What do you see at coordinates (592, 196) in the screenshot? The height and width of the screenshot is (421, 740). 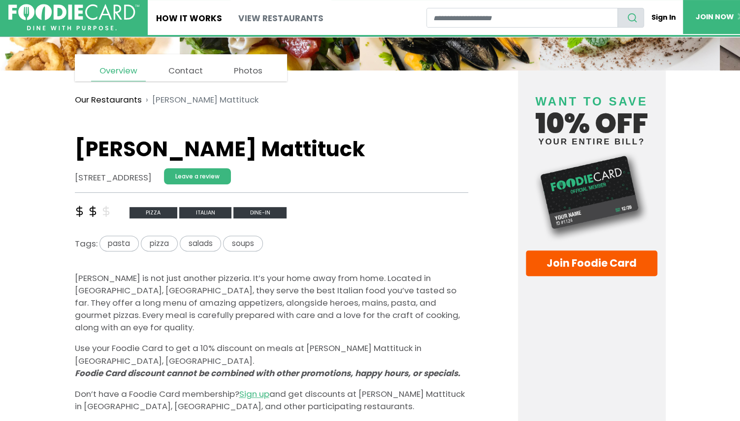 I see `img: Foodie Card` at bounding box center [592, 196].